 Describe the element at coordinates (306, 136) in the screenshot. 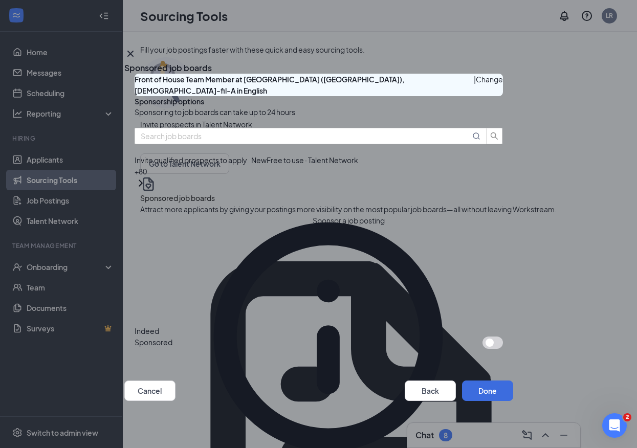

I see `input: Search job boards` at that location.